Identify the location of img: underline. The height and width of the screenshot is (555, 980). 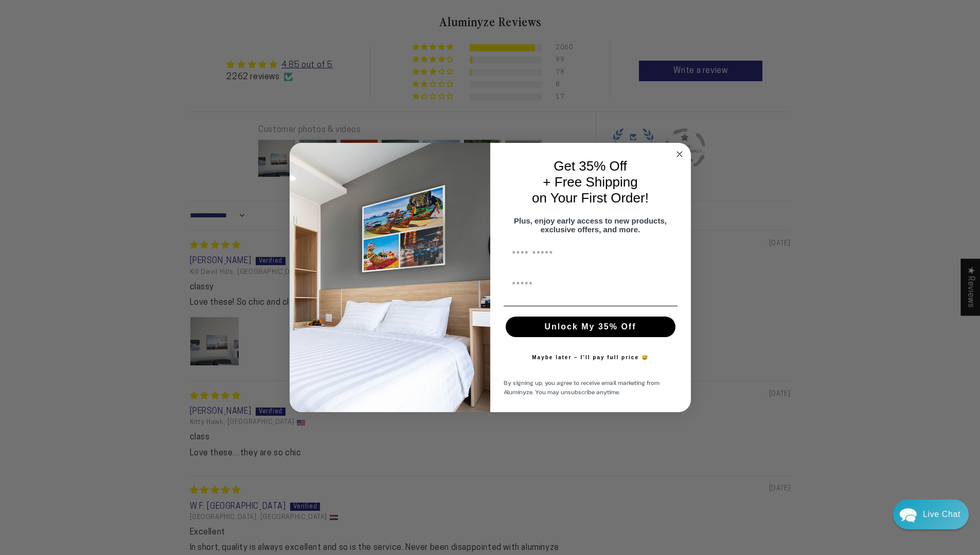
(590, 306).